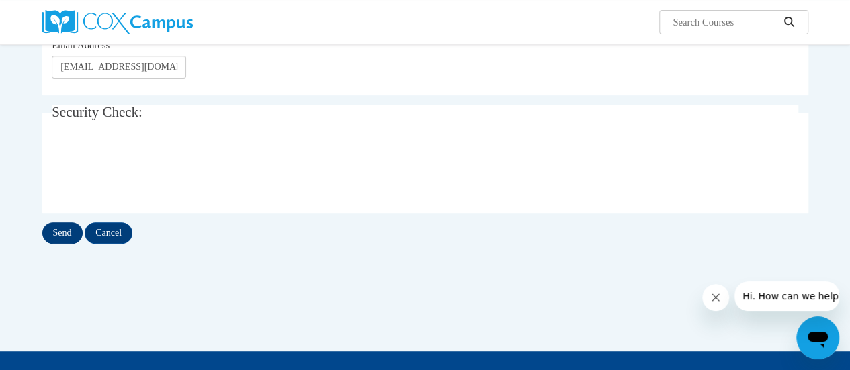 This screenshot has height=370, width=850. What do you see at coordinates (119, 67) in the screenshot?
I see `input: Email` at bounding box center [119, 67].